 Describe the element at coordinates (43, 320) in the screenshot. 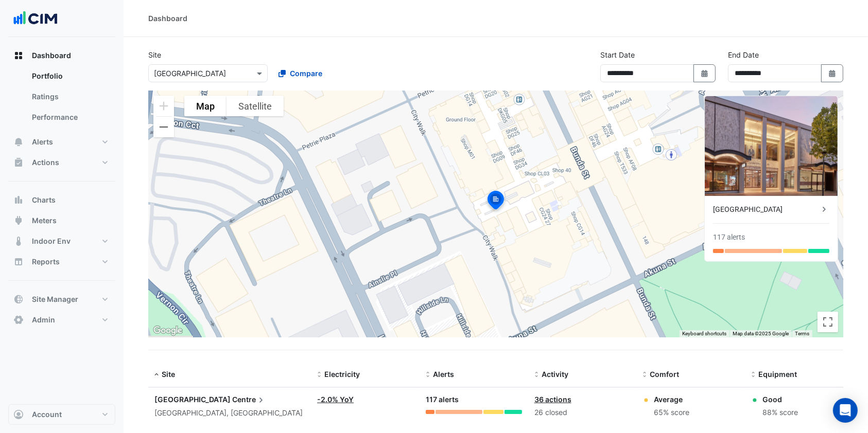

I see `span: Admin` at that location.